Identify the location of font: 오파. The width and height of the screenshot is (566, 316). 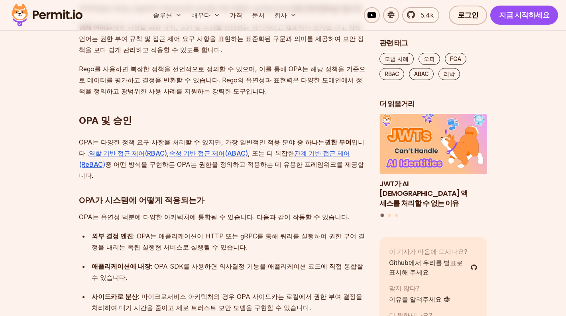
(429, 59).